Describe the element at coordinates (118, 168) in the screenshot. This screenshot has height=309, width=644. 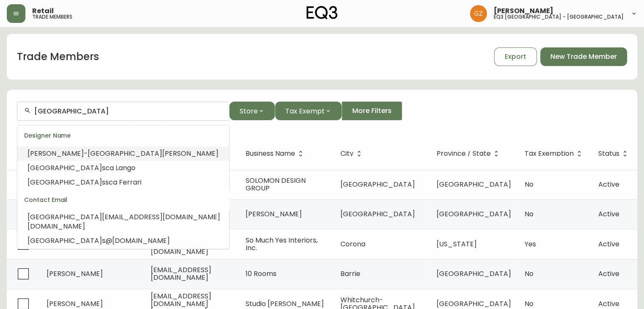
I see `span: sca Lango` at that location.